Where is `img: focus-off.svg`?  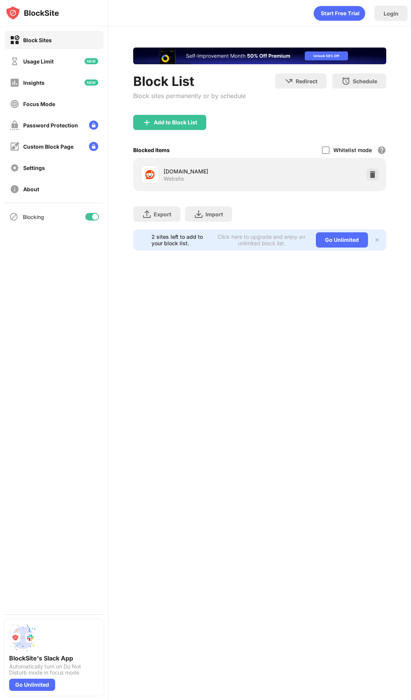
img: focus-off.svg is located at coordinates (14, 104).